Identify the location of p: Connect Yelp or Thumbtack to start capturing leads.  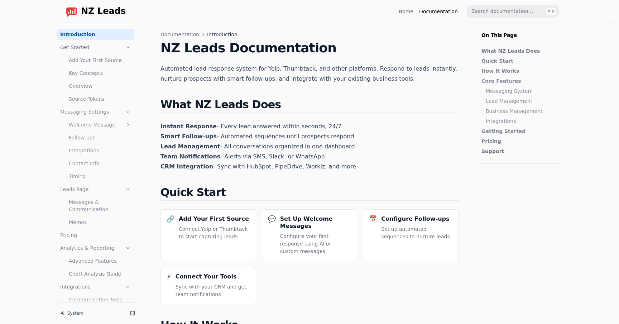
(214, 233).